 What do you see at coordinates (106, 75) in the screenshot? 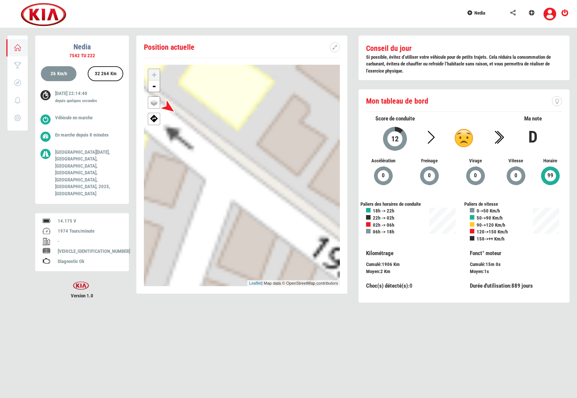
I see `div: 32 264` at bounding box center [106, 75].